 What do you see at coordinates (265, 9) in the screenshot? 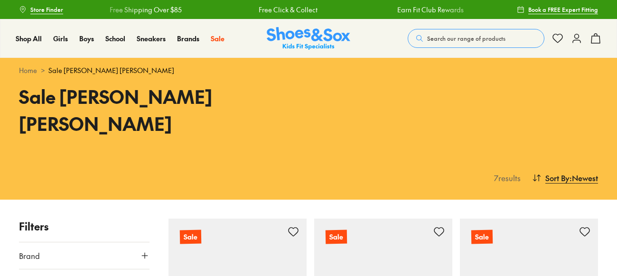
I see `a: Free Click & Collect` at bounding box center [265, 9].